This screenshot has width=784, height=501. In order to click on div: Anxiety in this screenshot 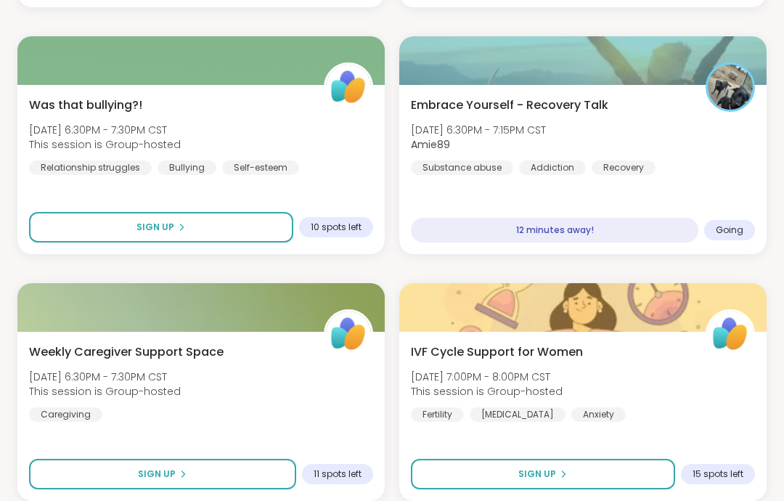, I will do `click(599, 415)`.